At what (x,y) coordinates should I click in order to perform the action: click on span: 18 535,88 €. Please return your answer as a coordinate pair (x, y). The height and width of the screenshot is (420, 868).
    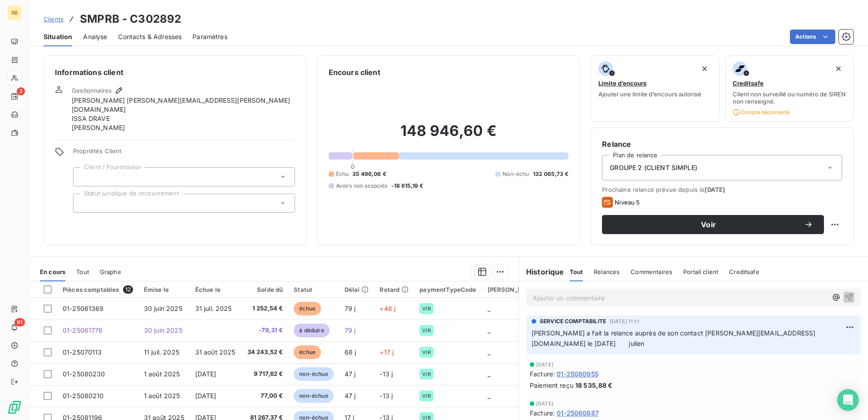
    Looking at the image, I should click on (594, 385).